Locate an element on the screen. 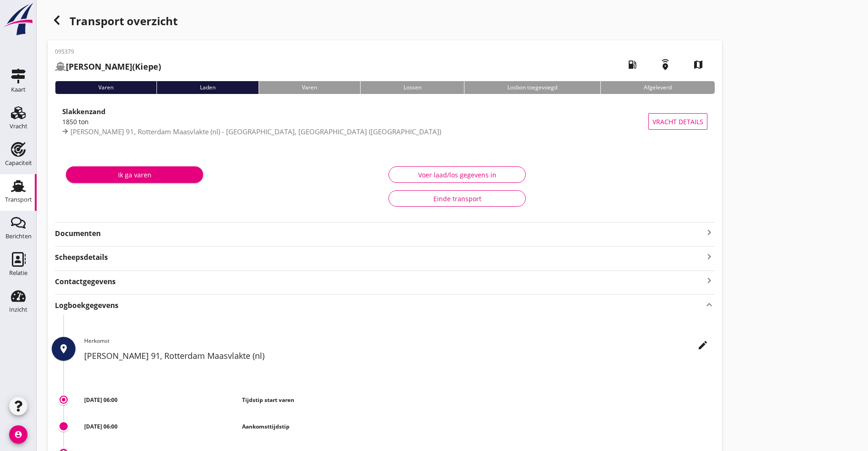 This screenshot has height=451, width=868. div: Capaciteit is located at coordinates (18, 163).